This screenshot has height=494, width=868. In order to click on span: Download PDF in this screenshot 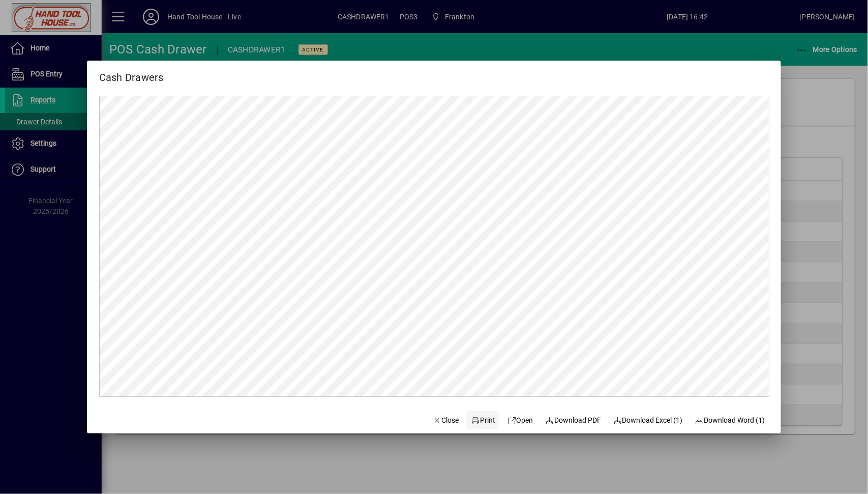, I will do `click(574, 420)`.